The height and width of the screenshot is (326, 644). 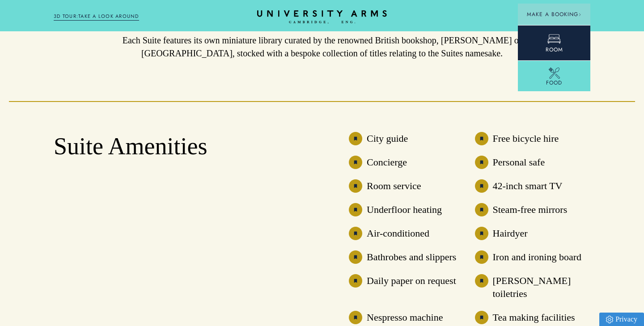 I want to click on h2: Suite Amenities, so click(x=175, y=147).